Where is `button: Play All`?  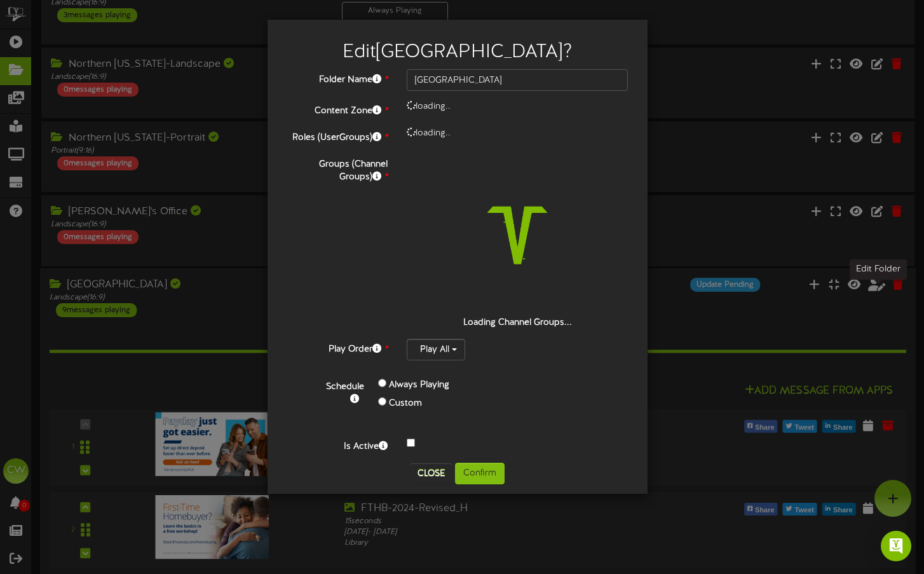 button: Play All is located at coordinates (436, 349).